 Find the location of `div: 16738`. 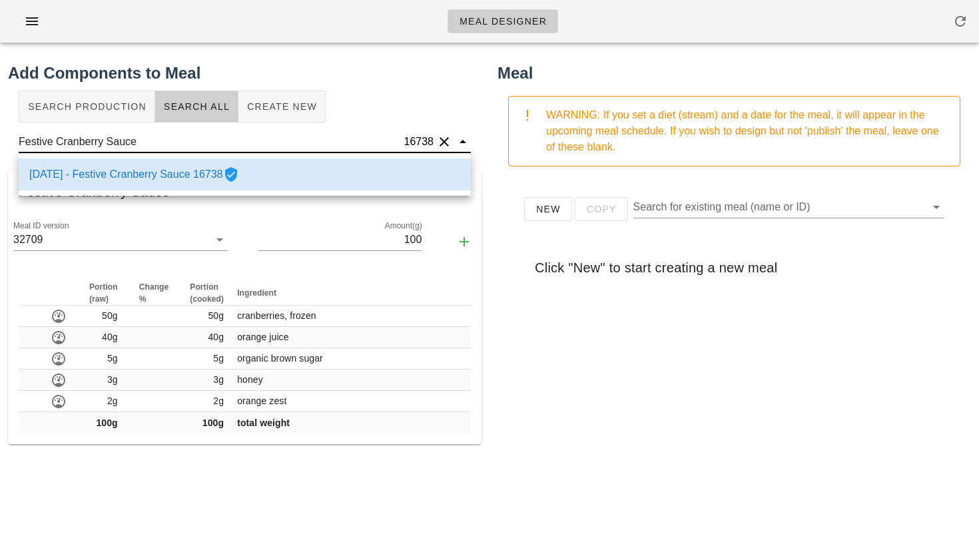

div: 16738 is located at coordinates (417, 142).